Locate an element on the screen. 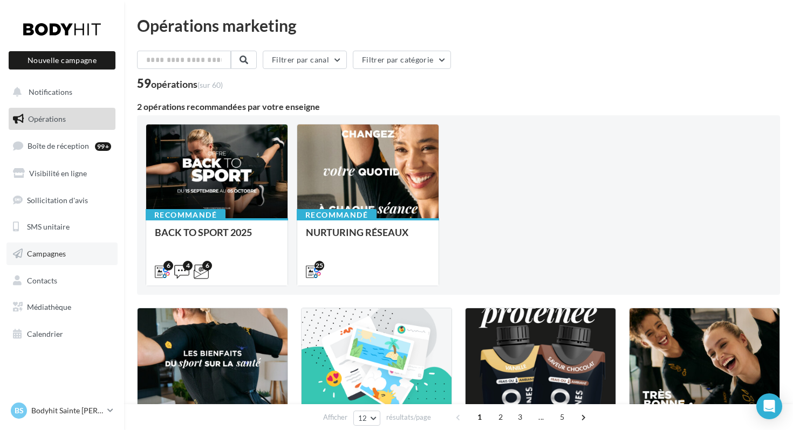 The image size is (793, 430). span: Médiathèque is located at coordinates (49, 307).